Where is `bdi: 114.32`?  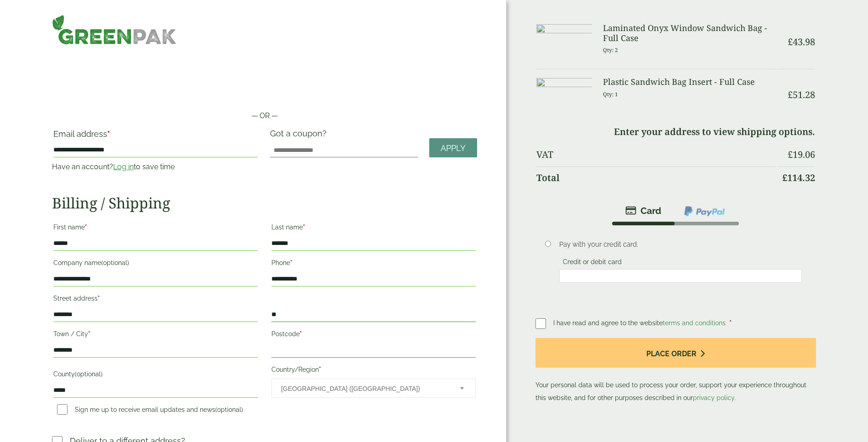 bdi: 114.32 is located at coordinates (799, 177).